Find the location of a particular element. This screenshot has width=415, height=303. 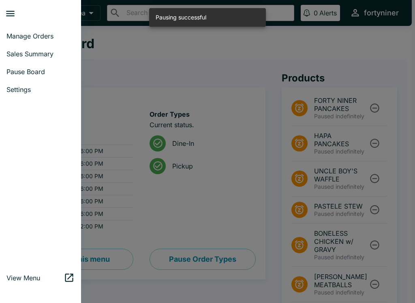

span: View Menu is located at coordinates (35, 278).